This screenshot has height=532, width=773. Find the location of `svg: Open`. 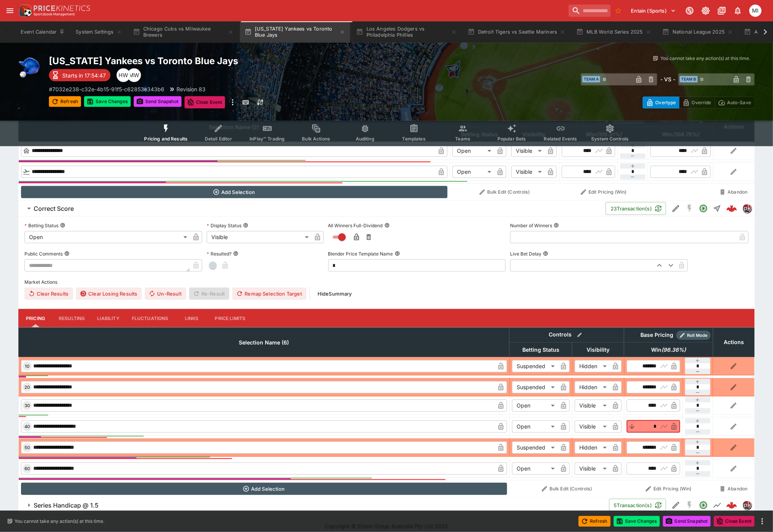

svg: Open is located at coordinates (703, 506).